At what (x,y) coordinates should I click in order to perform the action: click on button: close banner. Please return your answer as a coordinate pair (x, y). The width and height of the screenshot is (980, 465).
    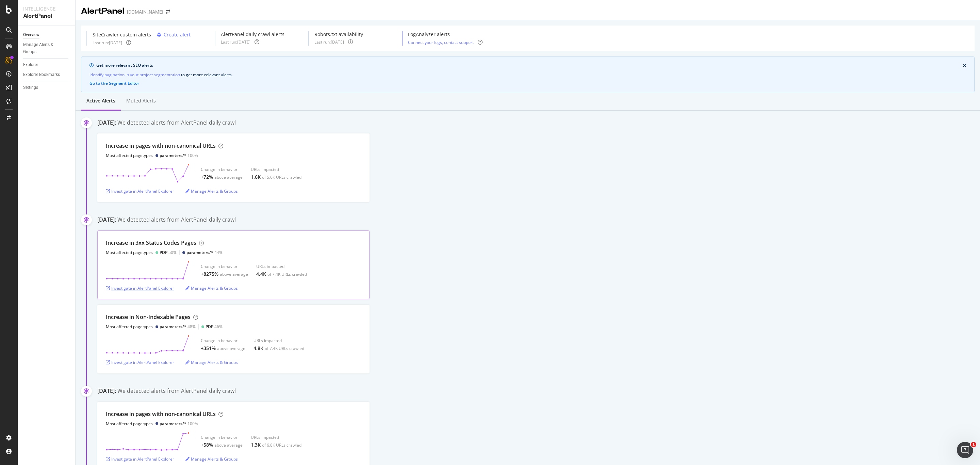
    Looking at the image, I should click on (964, 65).